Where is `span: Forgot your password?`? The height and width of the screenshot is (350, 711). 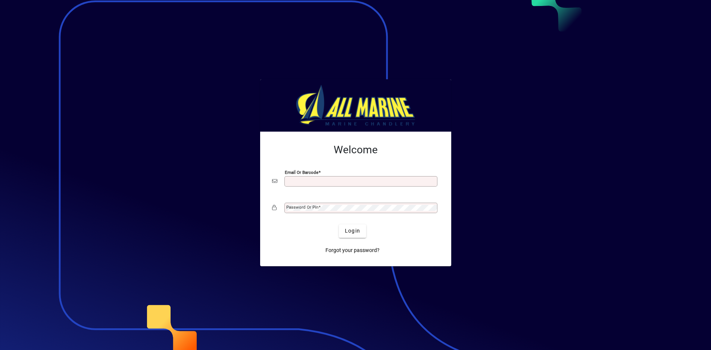
span: Forgot your password? is located at coordinates (353, 250).